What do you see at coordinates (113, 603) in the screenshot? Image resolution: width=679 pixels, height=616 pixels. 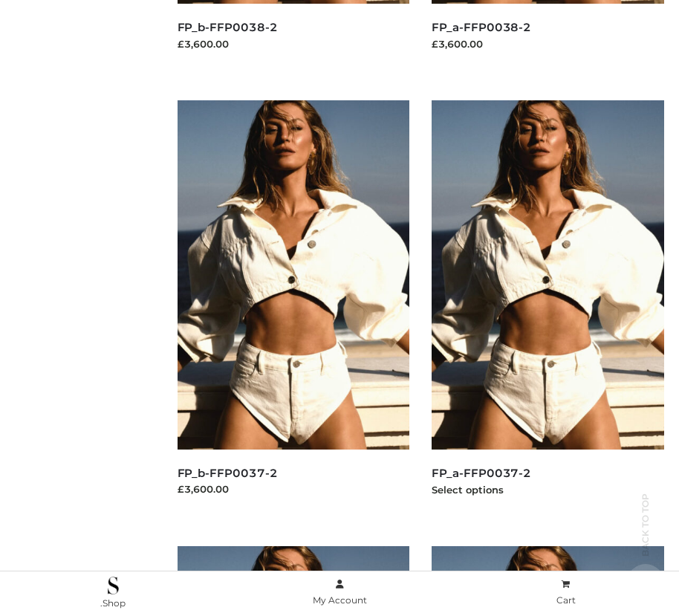 I see `span: .Shop` at bounding box center [113, 603].